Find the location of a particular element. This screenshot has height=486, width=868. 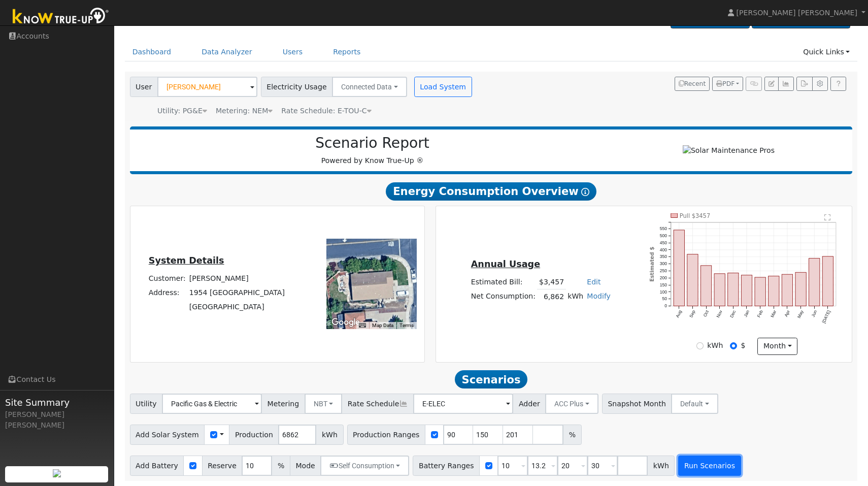

button: Default is located at coordinates (694, 404).